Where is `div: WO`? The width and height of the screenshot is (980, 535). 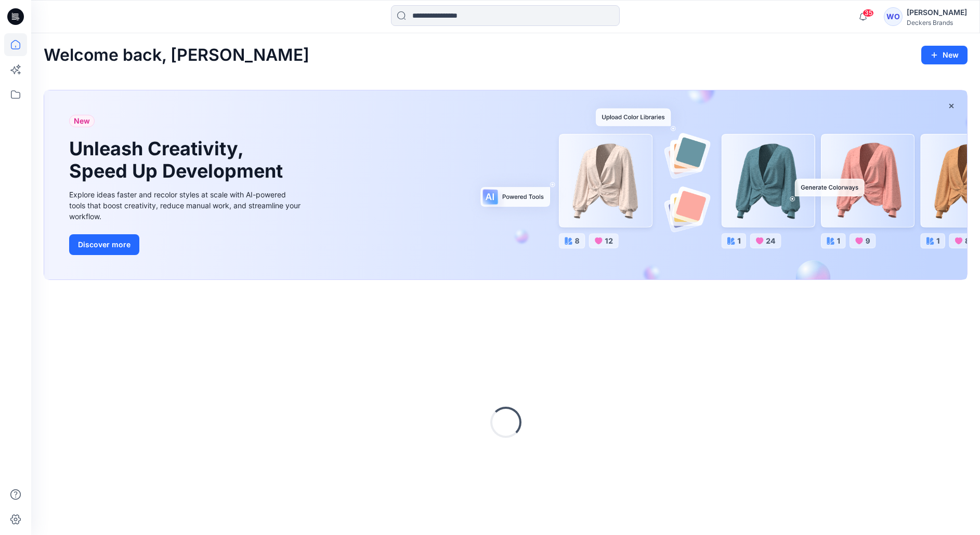 div: WO is located at coordinates (893, 16).